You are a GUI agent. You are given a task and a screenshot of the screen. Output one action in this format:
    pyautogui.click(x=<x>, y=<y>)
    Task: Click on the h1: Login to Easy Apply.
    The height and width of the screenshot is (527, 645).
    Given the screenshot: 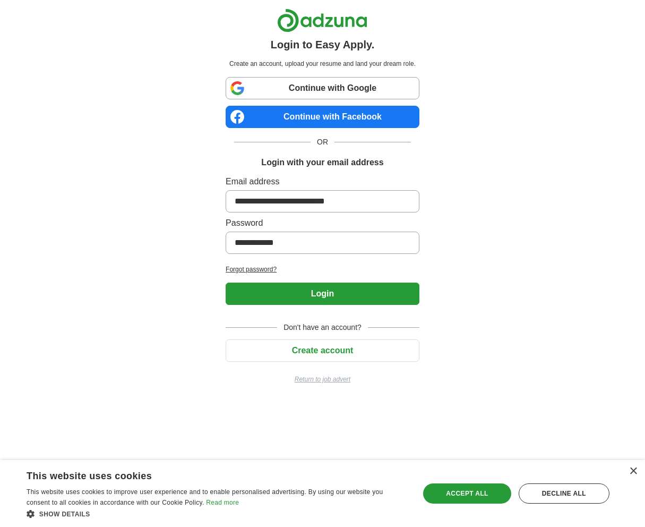 What is the action you would take?
    pyautogui.click(x=323, y=45)
    